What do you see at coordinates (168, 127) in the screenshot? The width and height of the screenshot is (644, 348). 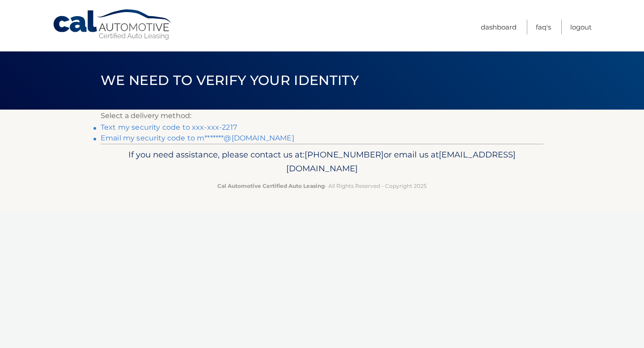 I see `a: Text my security code to xxx-xxx-2217` at bounding box center [168, 127].